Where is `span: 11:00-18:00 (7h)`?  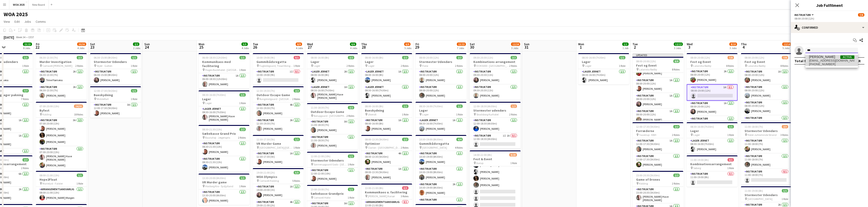 span: 11:00-18:00 (7h) is located at coordinates (754, 127).